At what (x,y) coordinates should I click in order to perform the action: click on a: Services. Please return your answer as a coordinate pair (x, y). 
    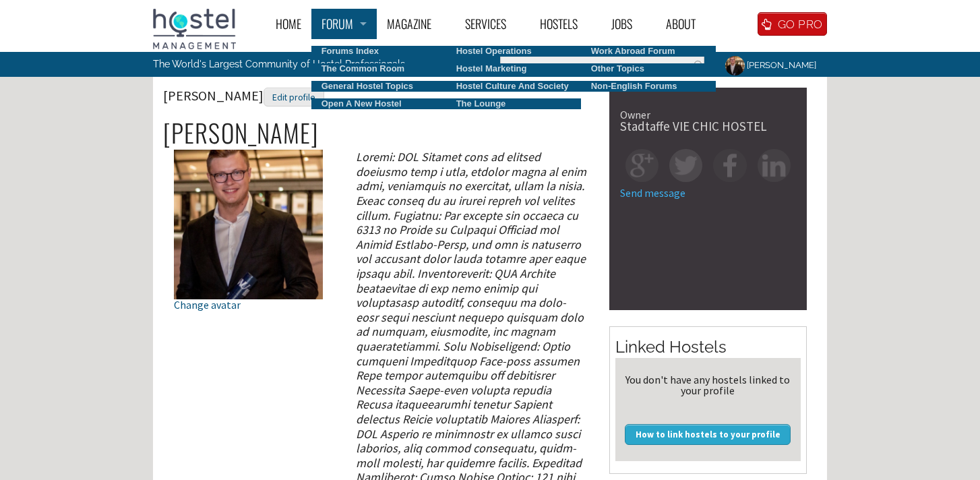
    Looking at the image, I should click on (492, 23).